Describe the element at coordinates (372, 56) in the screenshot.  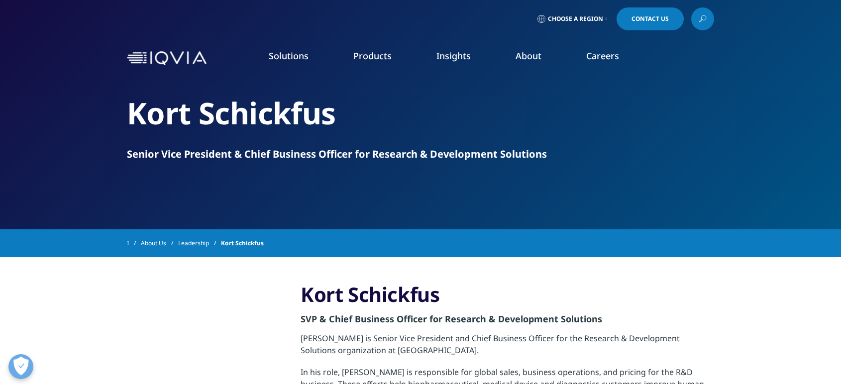
I see `a: Products` at that location.